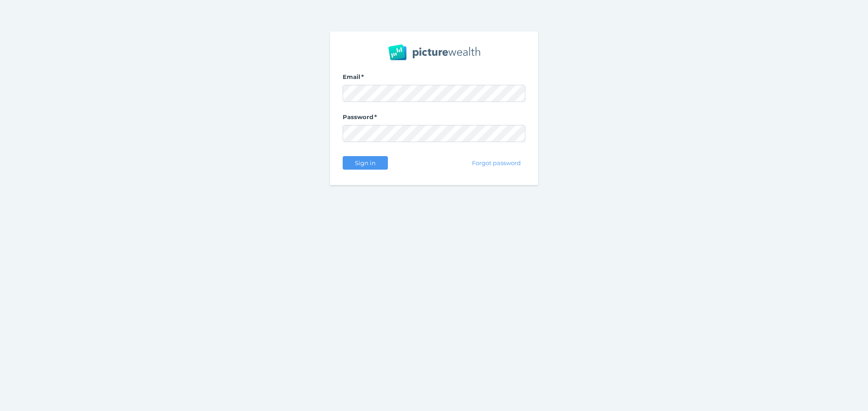  I want to click on button: Forgot password, so click(496, 163).